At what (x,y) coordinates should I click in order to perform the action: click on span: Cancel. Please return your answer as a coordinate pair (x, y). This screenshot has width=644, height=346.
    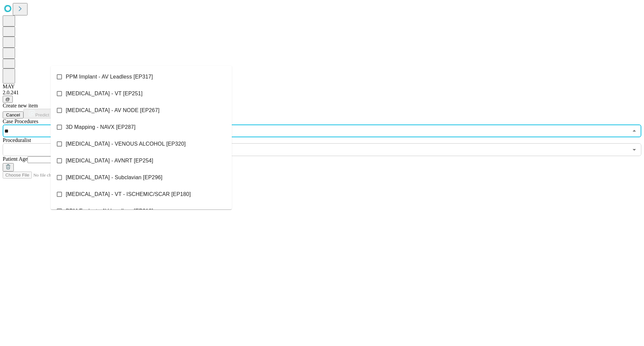
    Looking at the image, I should click on (13, 115).